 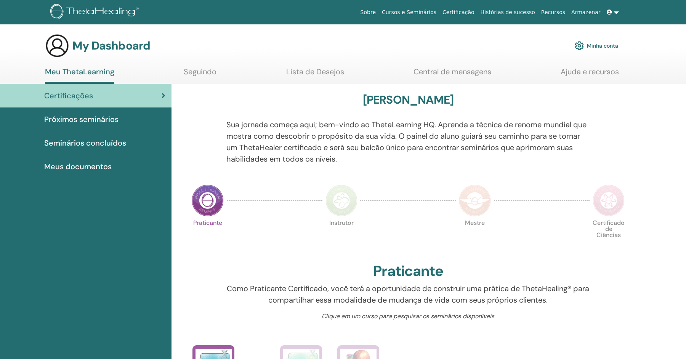 I want to click on p: Clique em um curso para pesquisar os seminários disponíveis, so click(x=408, y=316).